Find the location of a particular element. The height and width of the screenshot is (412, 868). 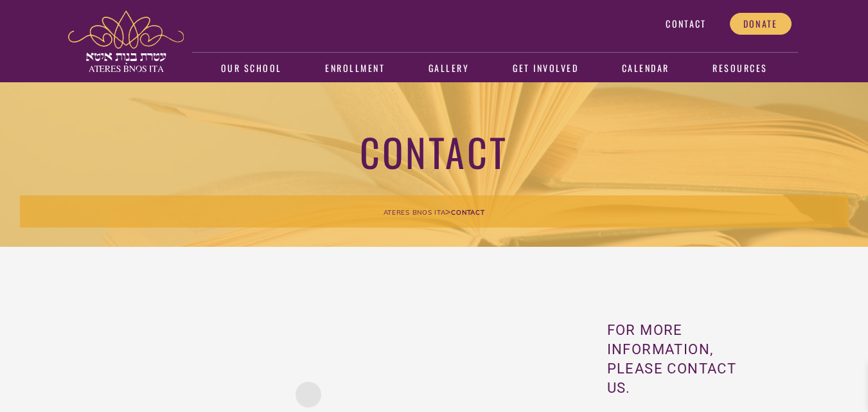

a: Gallery is located at coordinates (449, 69).